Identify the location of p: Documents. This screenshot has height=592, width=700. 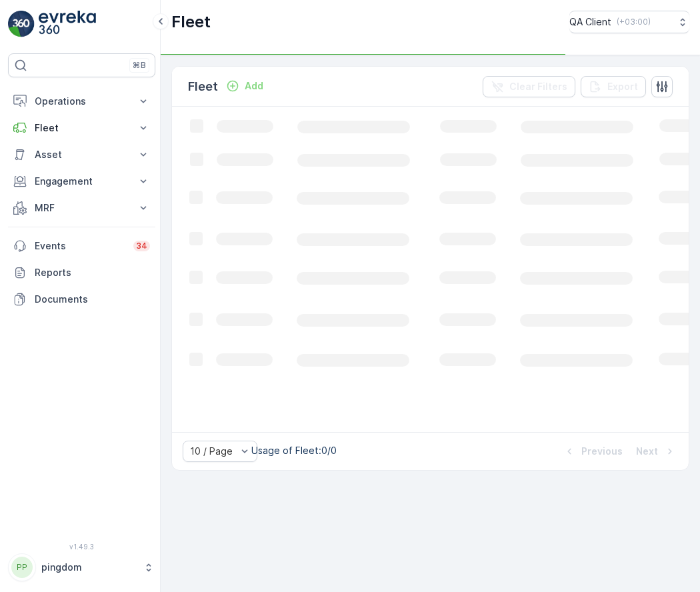
(92, 300).